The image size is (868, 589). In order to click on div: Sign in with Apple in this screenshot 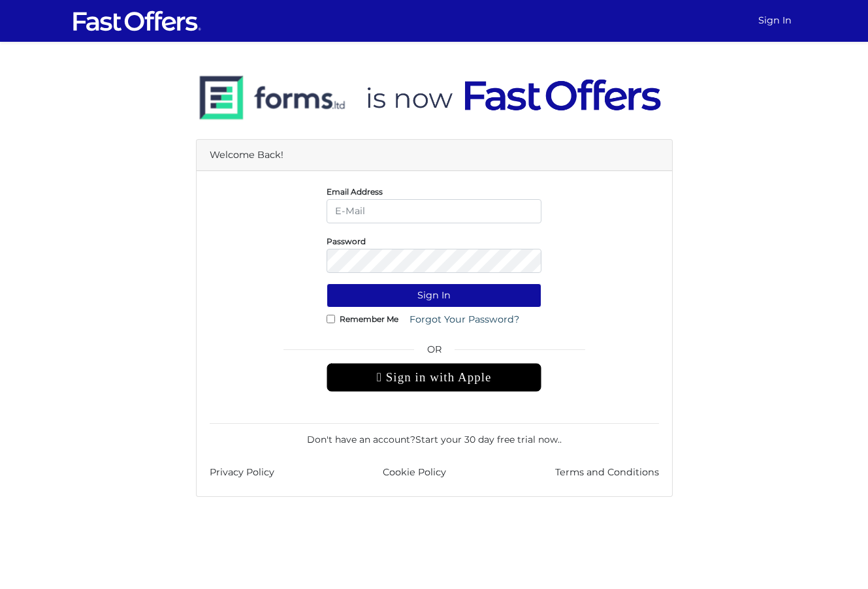, I will do `click(434, 377)`.